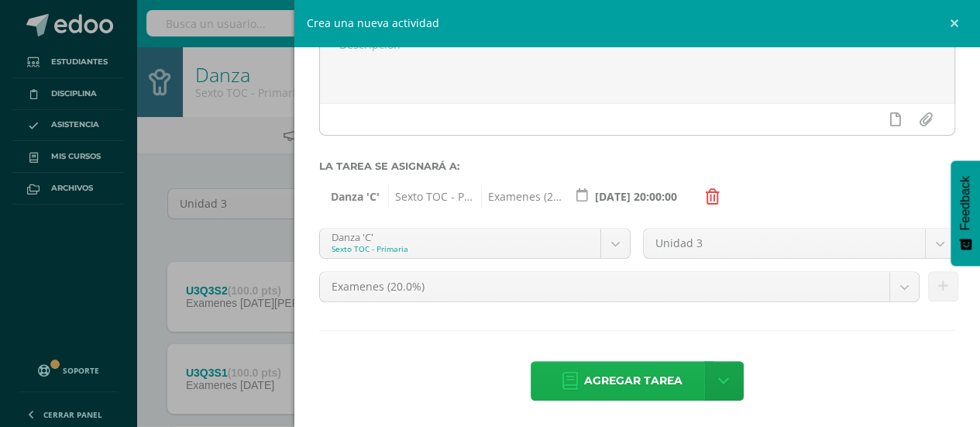 This screenshot has height=427, width=980. What do you see at coordinates (620, 286) in the screenshot?
I see `a: Examenes (20.0%)` at bounding box center [620, 286].